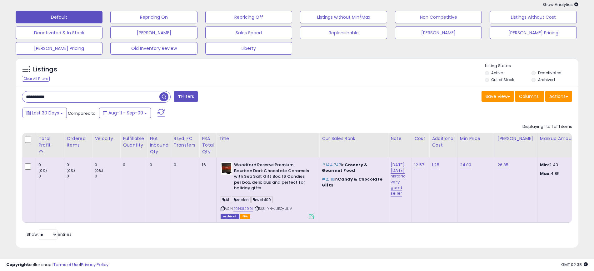 Image resolution: width=594 pixels, height=271 pixels. I want to click on label: Archived, so click(546, 80).